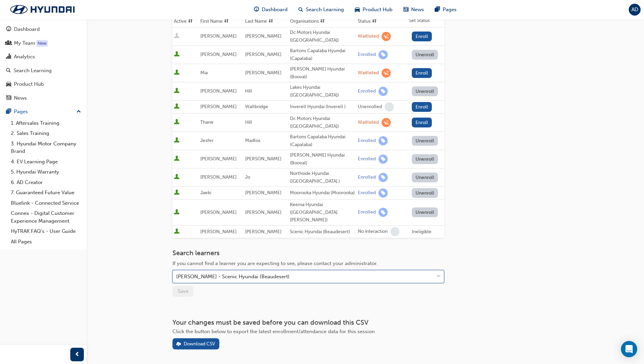 The width and height of the screenshot is (644, 364). I want to click on span: Save, so click(183, 292).